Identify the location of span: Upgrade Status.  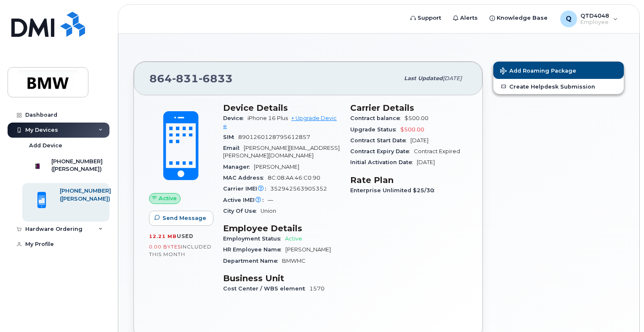
(374, 130).